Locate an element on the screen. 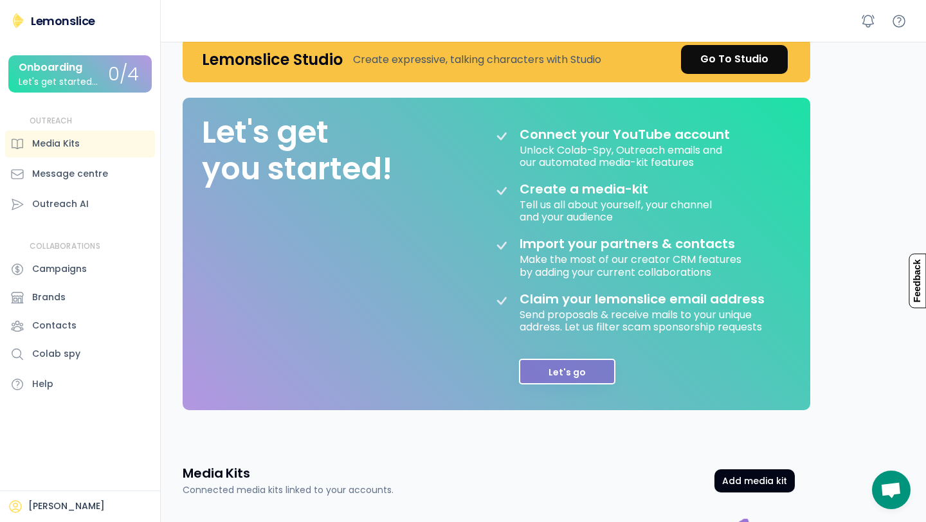 This screenshot has width=926, height=522. div: Lemonslice is located at coordinates (63, 21).